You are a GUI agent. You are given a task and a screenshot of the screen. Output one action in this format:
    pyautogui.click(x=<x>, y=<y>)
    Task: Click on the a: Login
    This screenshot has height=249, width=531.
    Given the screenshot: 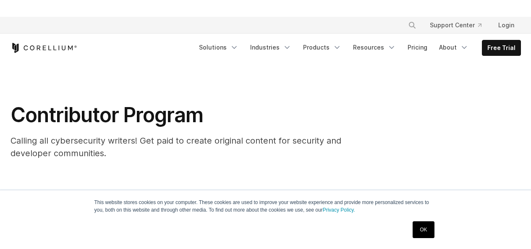 What is the action you would take?
    pyautogui.click(x=506, y=25)
    